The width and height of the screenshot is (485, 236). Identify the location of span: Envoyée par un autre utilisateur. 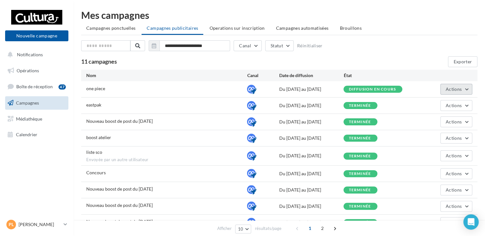
(167, 160).